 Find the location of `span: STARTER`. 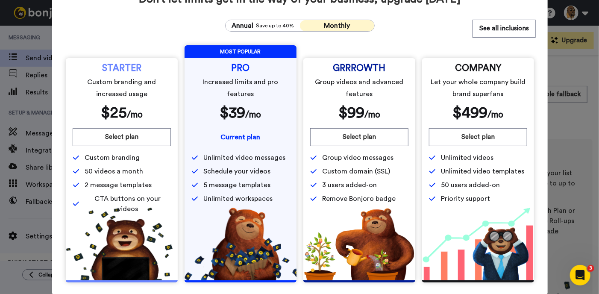

span: STARTER is located at coordinates (122, 68).